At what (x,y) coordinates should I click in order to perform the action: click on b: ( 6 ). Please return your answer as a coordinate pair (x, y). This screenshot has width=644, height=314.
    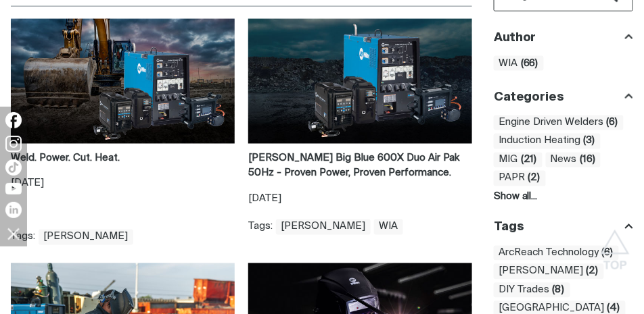
    Looking at the image, I should click on (612, 122).